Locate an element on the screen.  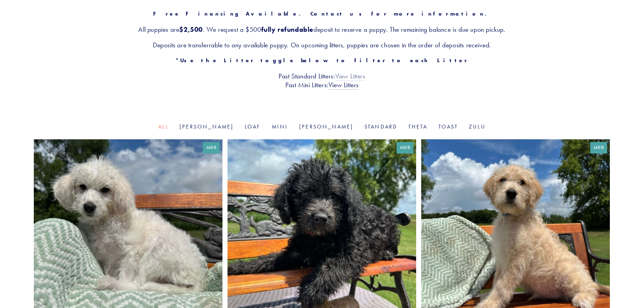
a: Mini is located at coordinates (280, 127).